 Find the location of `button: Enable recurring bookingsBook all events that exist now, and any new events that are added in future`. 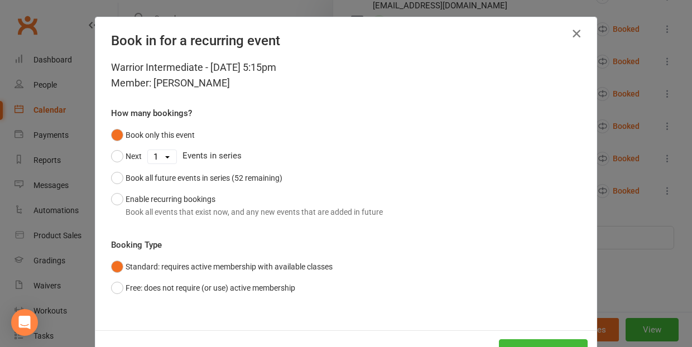

button: Enable recurring bookingsBook all events that exist now, and any new events that are added in future is located at coordinates (247, 205).